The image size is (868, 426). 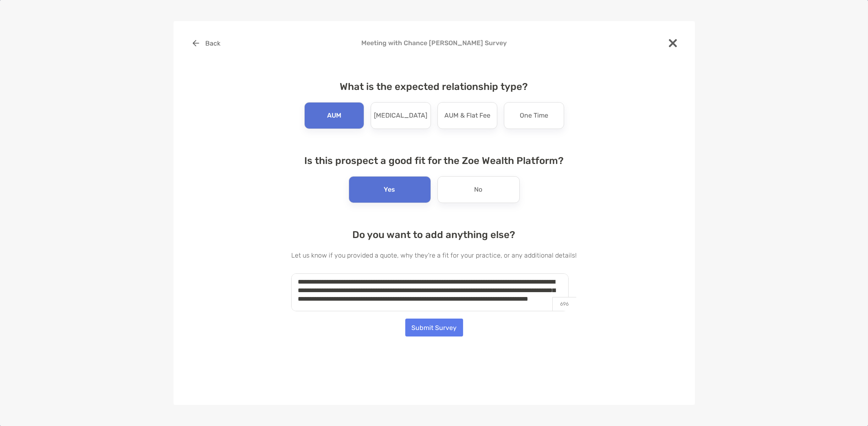 What do you see at coordinates (534, 115) in the screenshot?
I see `p: One Time` at bounding box center [534, 115].